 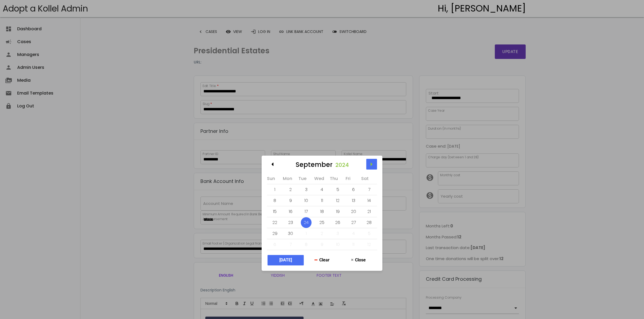 I want to click on div: September 28, 2024, so click(x=369, y=223).